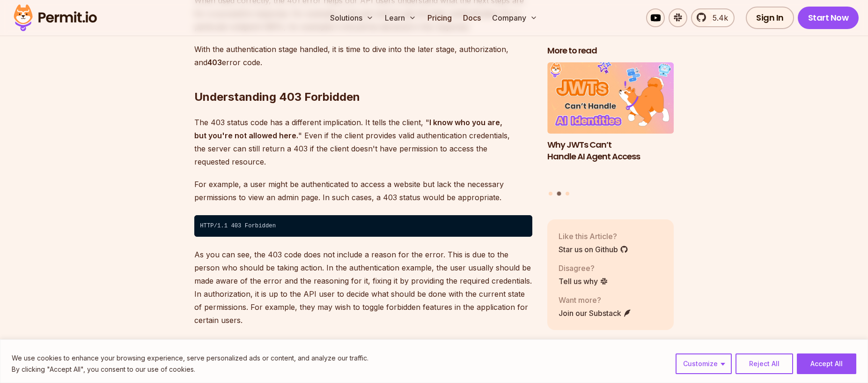 This screenshot has height=383, width=868. What do you see at coordinates (514, 18) in the screenshot?
I see `button: Company` at bounding box center [514, 18].